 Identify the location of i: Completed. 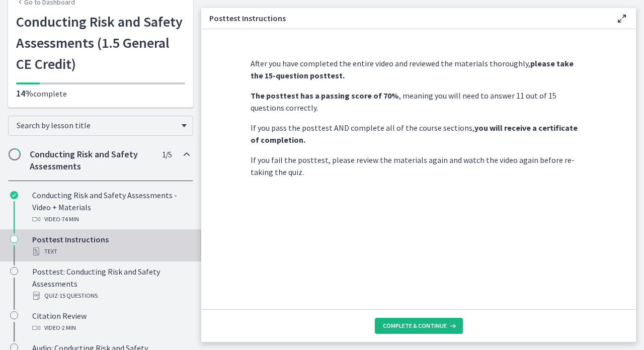
(14, 195).